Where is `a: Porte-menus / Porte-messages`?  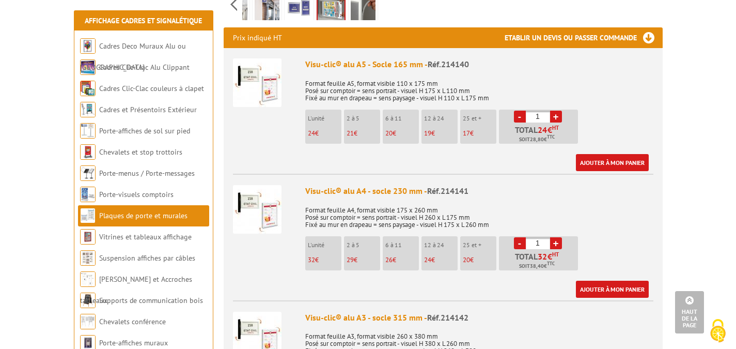
a: Porte-menus / Porte-messages is located at coordinates (147, 173).